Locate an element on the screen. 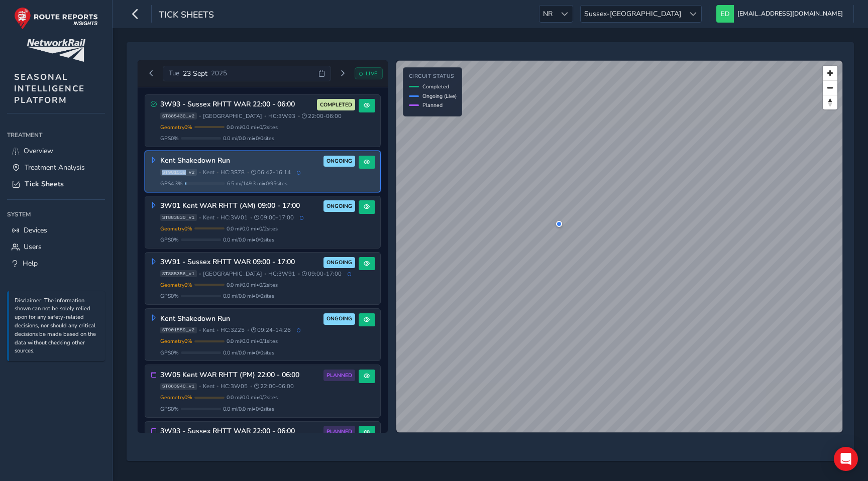 Image resolution: width=868 pixels, height=481 pixels. span: GPS 4.3 % is located at coordinates (171, 183).